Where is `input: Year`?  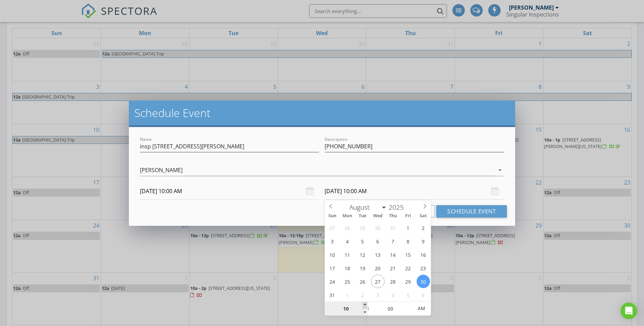 input: Year is located at coordinates (398, 207).